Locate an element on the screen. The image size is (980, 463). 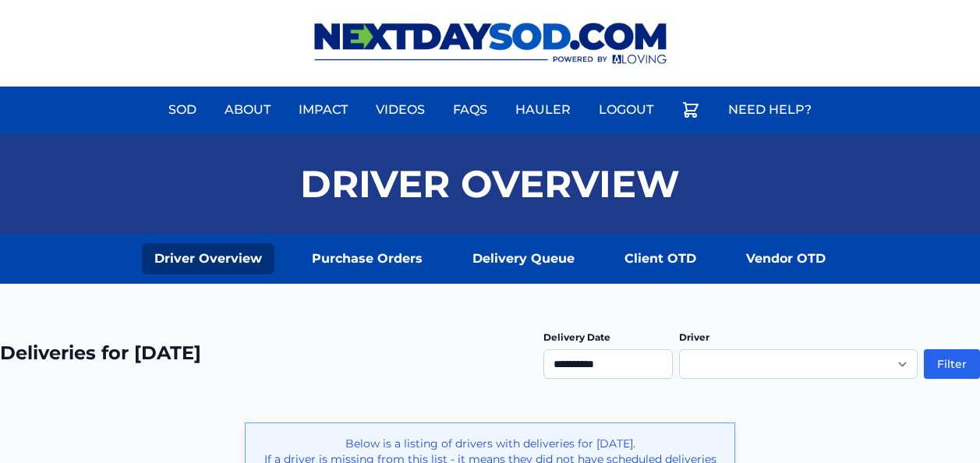
a: FAQs is located at coordinates (470, 110).